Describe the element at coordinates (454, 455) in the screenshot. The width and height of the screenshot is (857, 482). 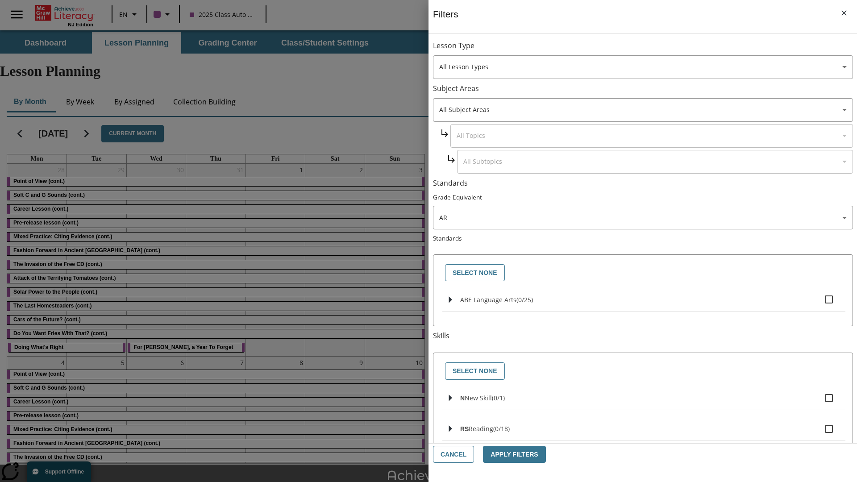
I see `button: Cancel` at that location.